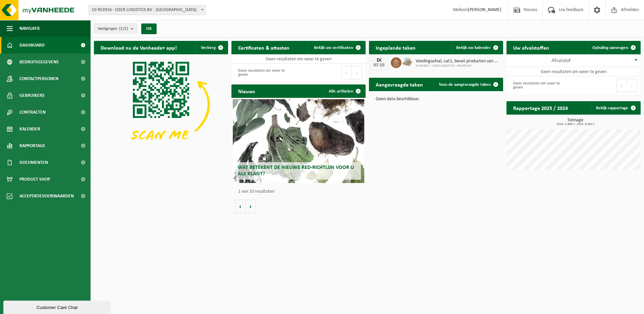  What do you see at coordinates (477, 48) in the screenshot?
I see `a: Bekijk uw kalender` at bounding box center [477, 48].